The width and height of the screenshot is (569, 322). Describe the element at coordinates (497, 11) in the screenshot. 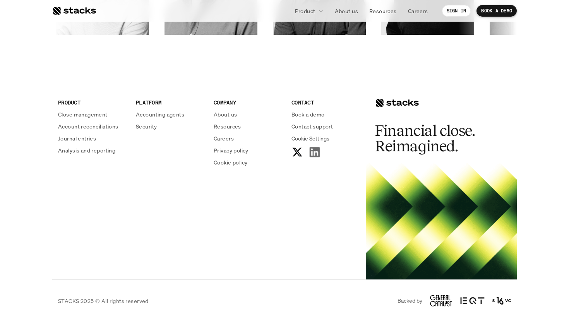

I see `p: BOOK A DEMO` at that location.